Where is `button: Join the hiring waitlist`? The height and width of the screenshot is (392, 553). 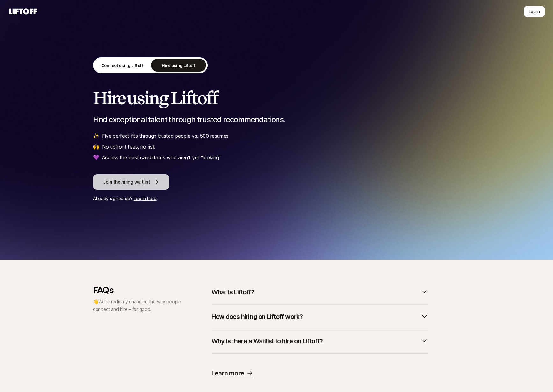
button: Join the hiring waitlist is located at coordinates (131, 182).